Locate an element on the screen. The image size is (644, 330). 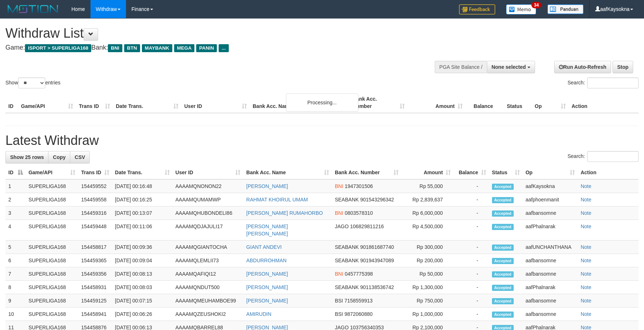
img: MOTION_logo.png is located at coordinates (33, 9).